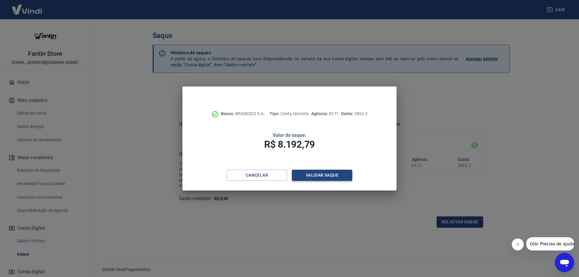 The width and height of the screenshot is (579, 277). Describe the element at coordinates (320, 114) in the screenshot. I see `span: Agência:` at that location.